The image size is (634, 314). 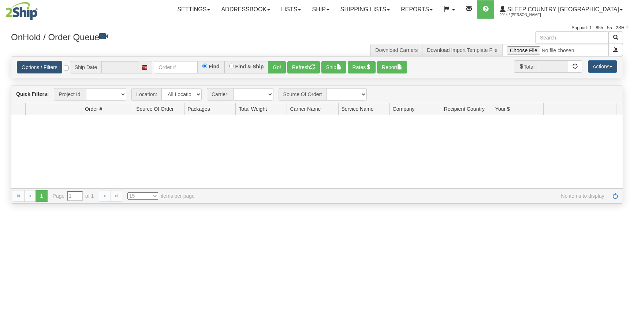 I want to click on span: Project Id:, so click(x=70, y=94).